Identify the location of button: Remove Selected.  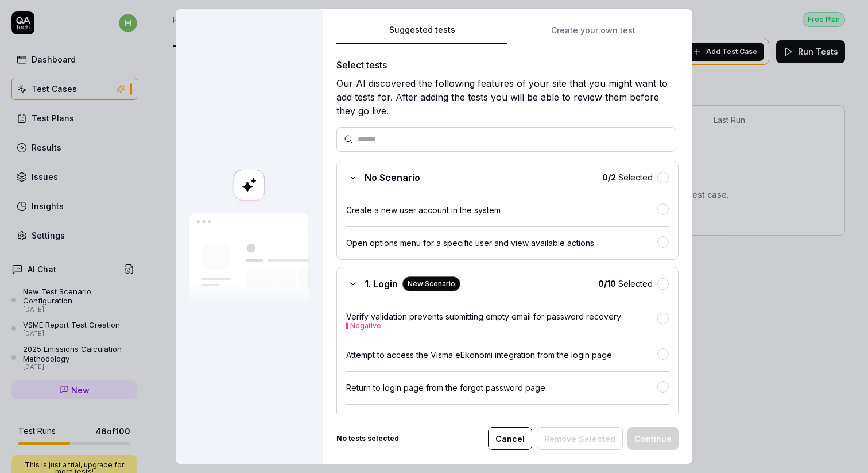
(579, 439).